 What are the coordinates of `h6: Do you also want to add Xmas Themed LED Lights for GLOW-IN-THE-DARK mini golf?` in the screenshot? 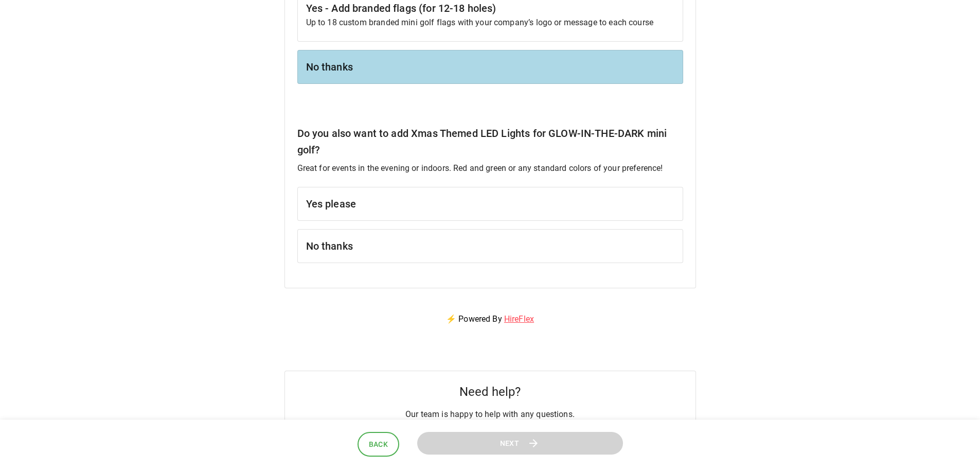 It's located at (491, 142).